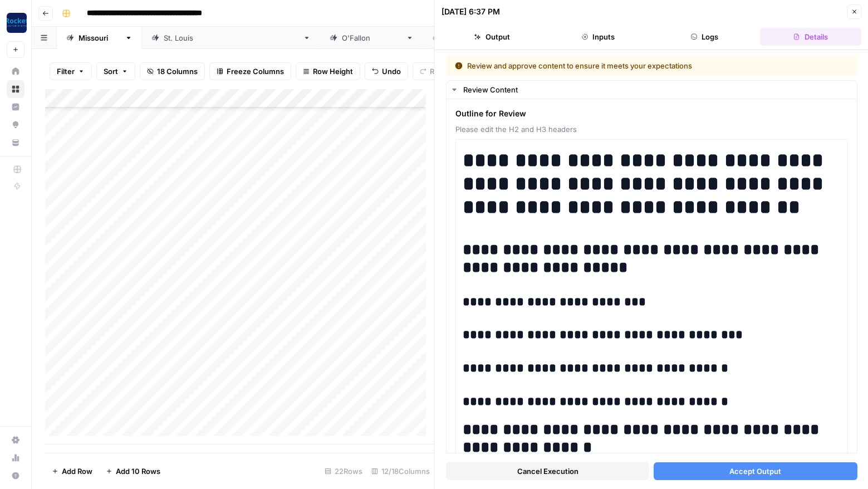  Describe the element at coordinates (111, 71) in the screenshot. I see `span: Sort` at that location.